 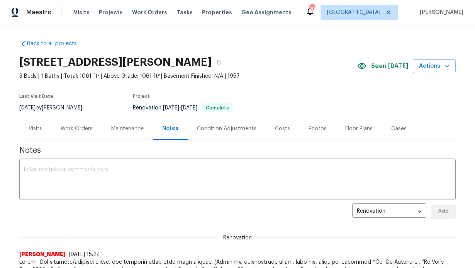 What do you see at coordinates (217, 108) in the screenshot?
I see `span: Complete` at bounding box center [217, 108].